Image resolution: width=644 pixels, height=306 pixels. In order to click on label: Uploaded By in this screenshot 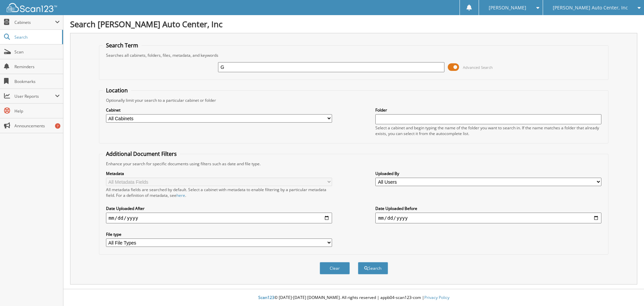, I will do `click(488, 173)`.